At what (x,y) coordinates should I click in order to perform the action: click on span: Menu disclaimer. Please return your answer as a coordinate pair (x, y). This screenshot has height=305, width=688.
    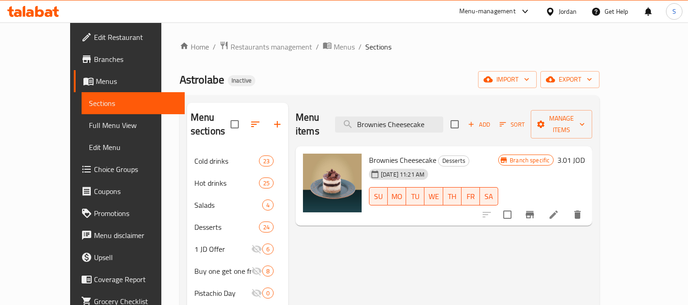
    Looking at the image, I should click on (136, 235).